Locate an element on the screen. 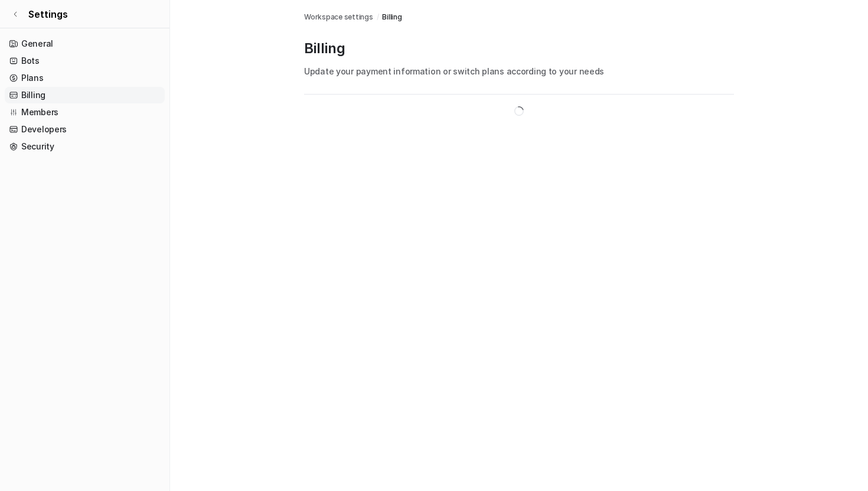  a: General is located at coordinates (85, 44).